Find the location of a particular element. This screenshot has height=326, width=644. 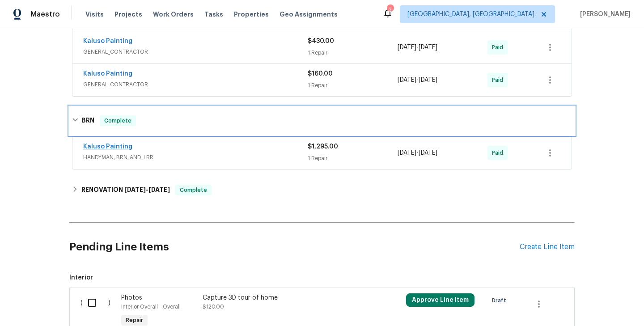

div: Create Line Item is located at coordinates (548, 247).